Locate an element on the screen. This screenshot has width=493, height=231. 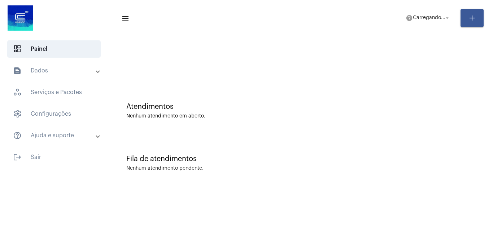
img: d4669ae0-8c07-2337-4f67-34b0df7f5ae4.jpeg is located at coordinates (20, 18).